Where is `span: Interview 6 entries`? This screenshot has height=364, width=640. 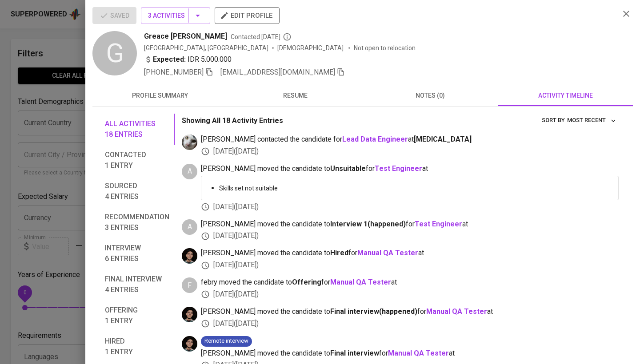
span: Interview 6 entries is located at coordinates (137, 254).